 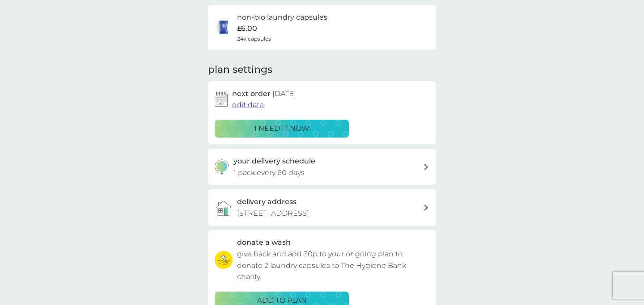 What do you see at coordinates (264, 243) in the screenshot?
I see `h3: donate a wash` at bounding box center [264, 243].